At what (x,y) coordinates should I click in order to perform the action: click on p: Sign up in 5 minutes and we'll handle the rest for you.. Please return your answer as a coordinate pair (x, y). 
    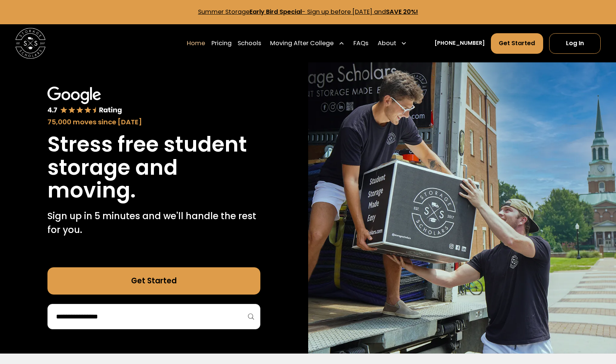
    Looking at the image, I should click on (154, 223).